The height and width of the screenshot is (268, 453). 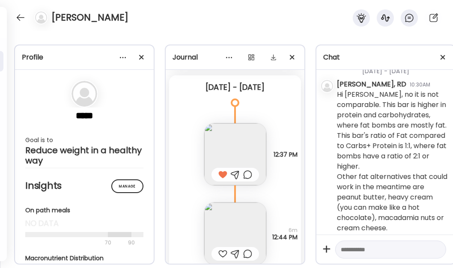 What do you see at coordinates (84, 186) in the screenshot?
I see `h2: Insights` at bounding box center [84, 186].